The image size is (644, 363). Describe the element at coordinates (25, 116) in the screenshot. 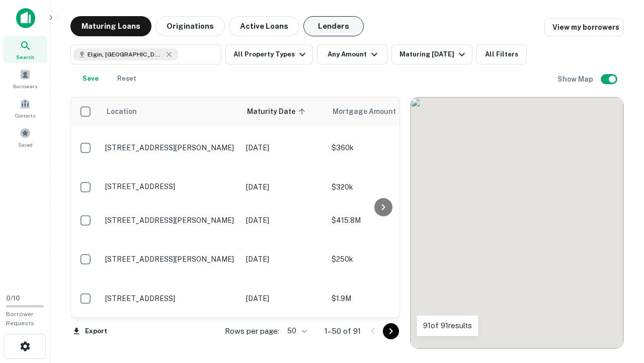

I see `span: Contacts` at that location.